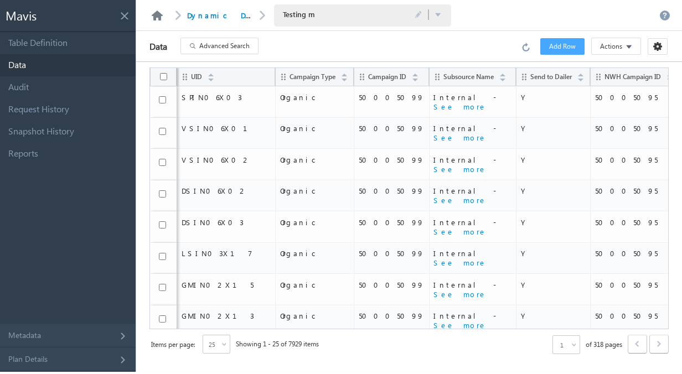 Image resolution: width=682 pixels, height=374 pixels. Describe the element at coordinates (393, 75) in the screenshot. I see `a: Campaign ID` at that location.